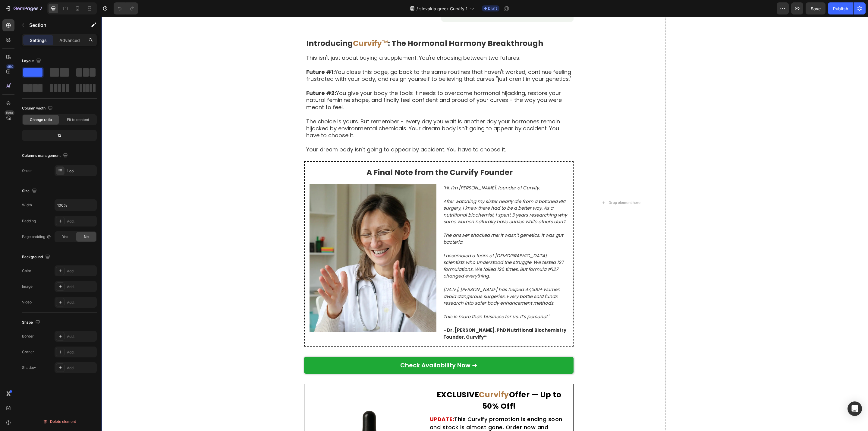  Describe the element at coordinates (10, 67) in the screenshot. I see `div: 450` at that location.